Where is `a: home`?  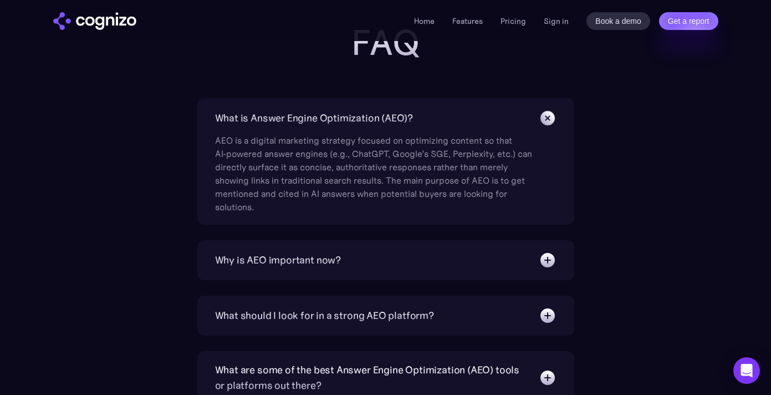
a: home is located at coordinates (95, 21).